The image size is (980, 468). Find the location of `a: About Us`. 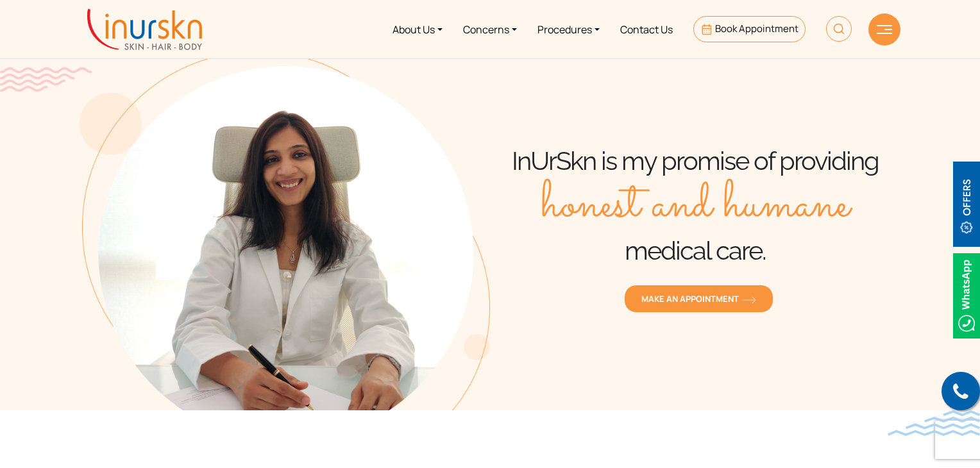

a: About Us is located at coordinates (418, 29).